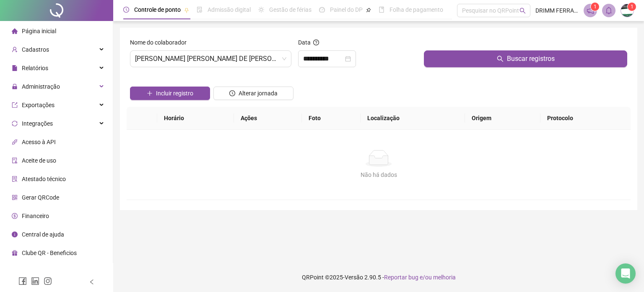 Image resolution: width=644 pixels, height=292 pixels. I want to click on span: book, so click(382, 10).